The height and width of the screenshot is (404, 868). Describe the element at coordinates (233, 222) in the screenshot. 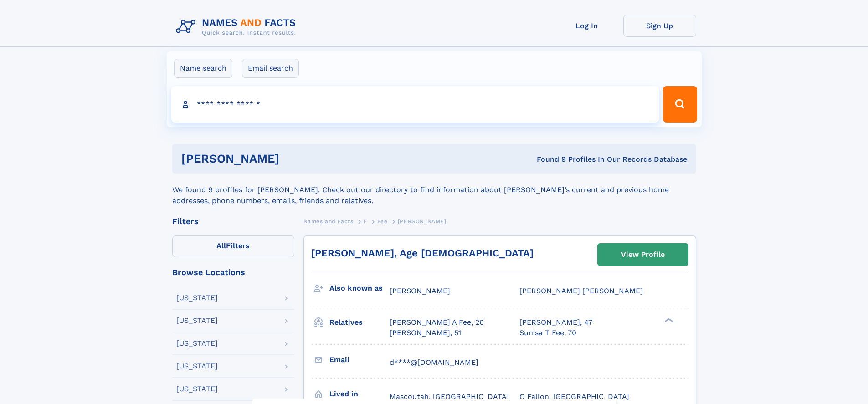

I see `div: Filters` at that location.